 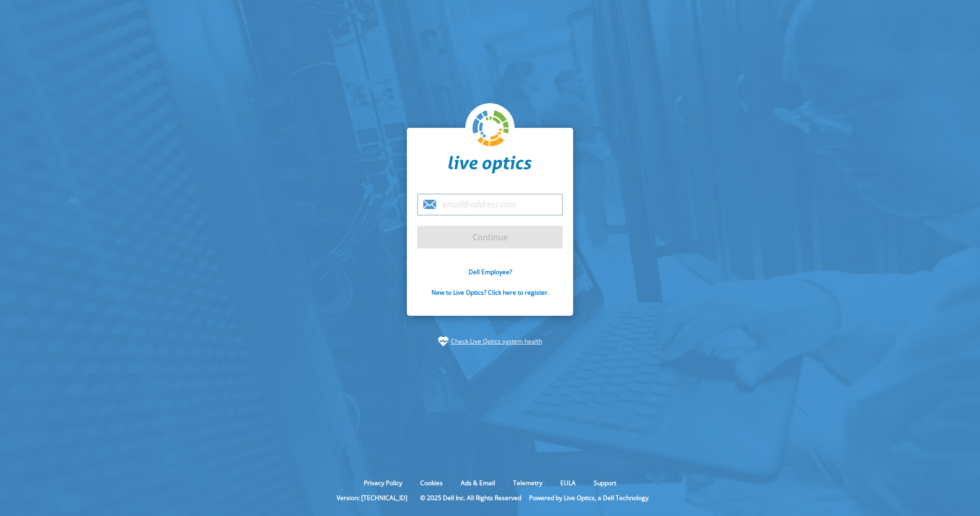 I want to click on li: Powered by Live Optics, a Dell Technology, so click(x=588, y=498).